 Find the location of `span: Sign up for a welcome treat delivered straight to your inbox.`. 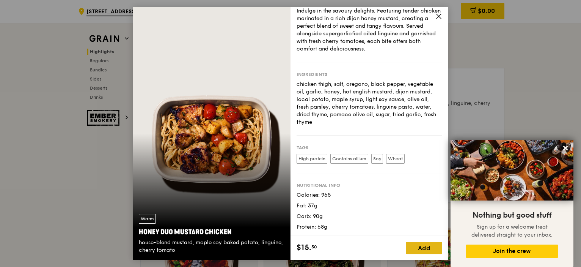

span: Sign up for a welcome treat delivered straight to your inbox. is located at coordinates (512, 231).